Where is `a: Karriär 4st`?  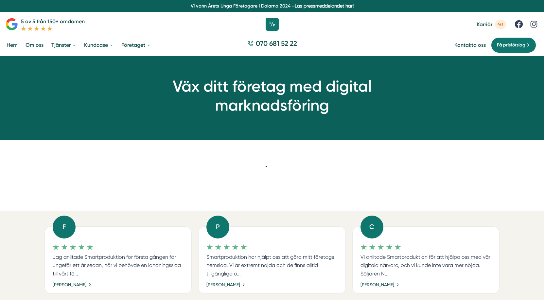
a: Karriär 4st is located at coordinates (491, 24).